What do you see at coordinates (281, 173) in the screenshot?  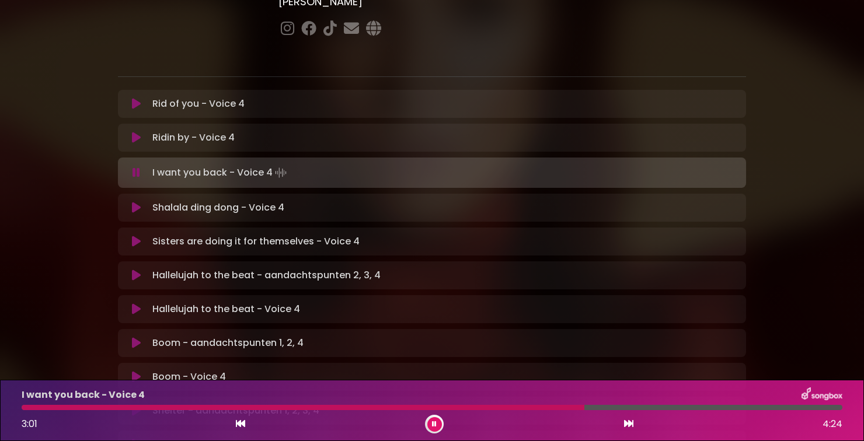 I see `img: waveform4.gif` at bounding box center [281, 173].